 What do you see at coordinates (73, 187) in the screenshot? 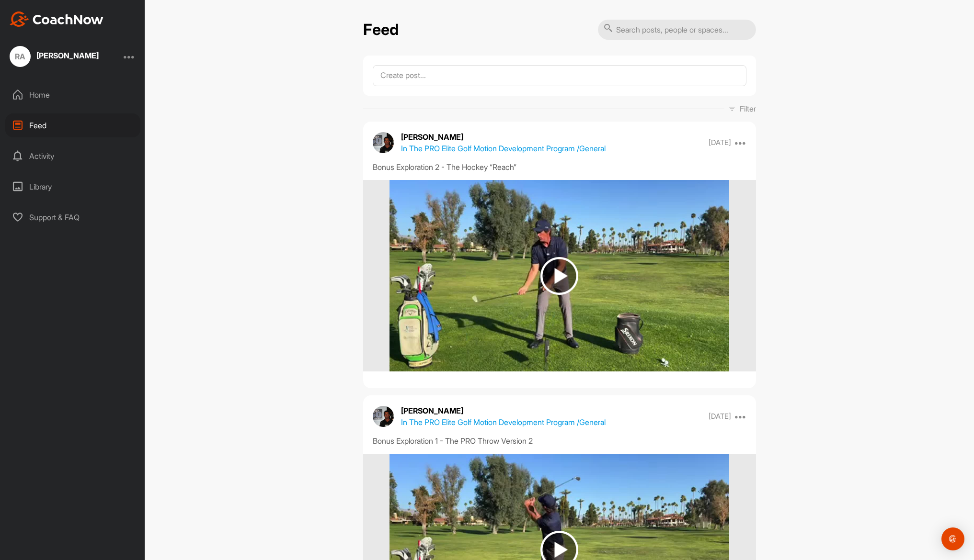
I see `div: Library` at bounding box center [73, 187].